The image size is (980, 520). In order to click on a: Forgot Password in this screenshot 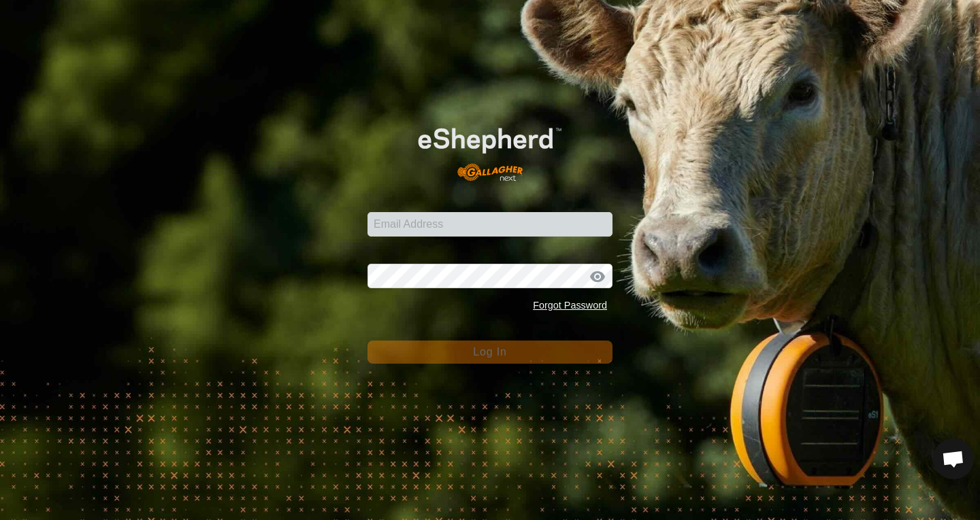, I will do `click(570, 305)`.